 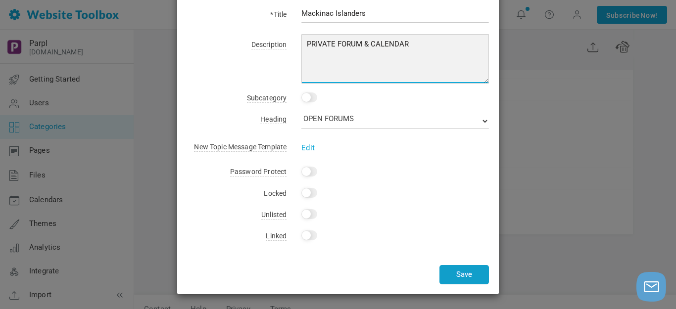 What do you see at coordinates (275, 194) in the screenshot?
I see `span: Locked` at bounding box center [275, 194].